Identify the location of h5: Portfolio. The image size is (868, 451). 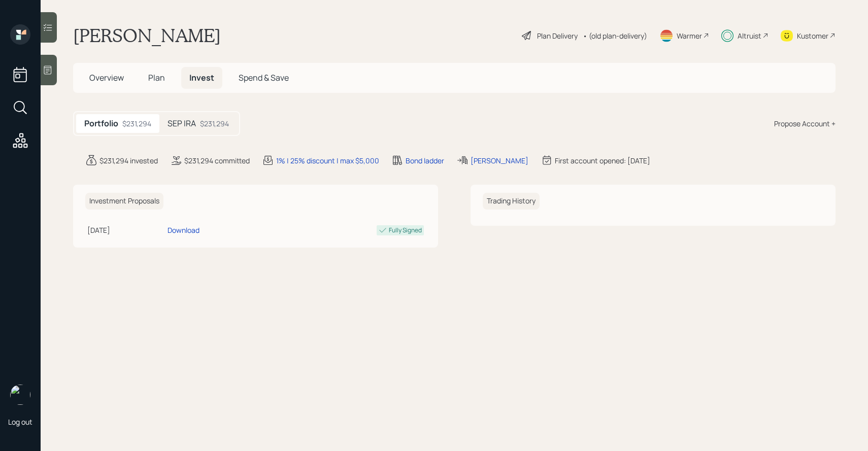
(101, 123).